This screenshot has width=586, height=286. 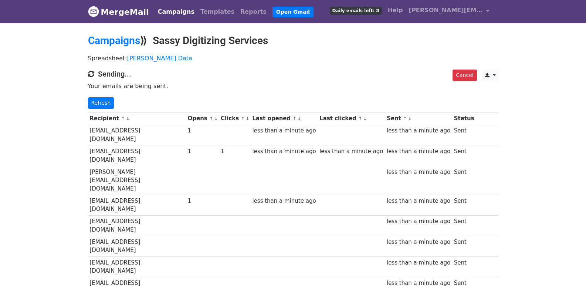 I want to click on th: Last clicked, so click(x=351, y=118).